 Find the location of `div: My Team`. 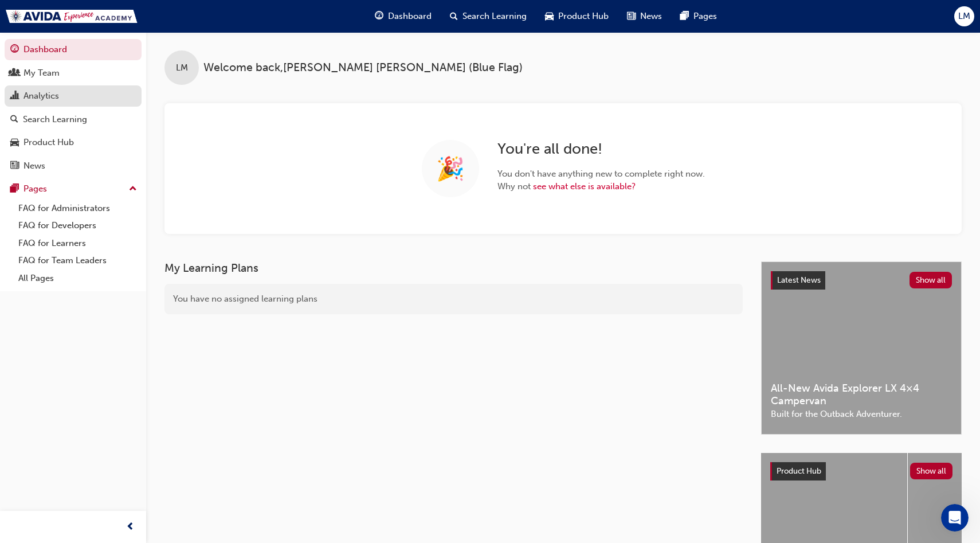

div: My Team is located at coordinates (41, 72).